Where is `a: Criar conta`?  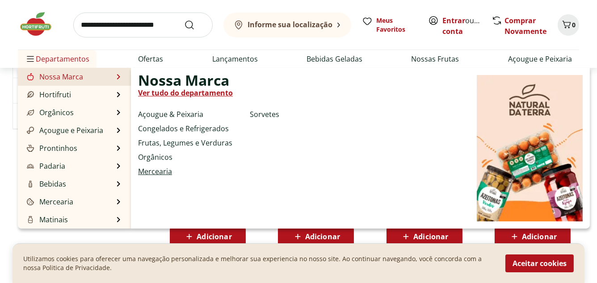 a: Criar conta is located at coordinates (467, 26).